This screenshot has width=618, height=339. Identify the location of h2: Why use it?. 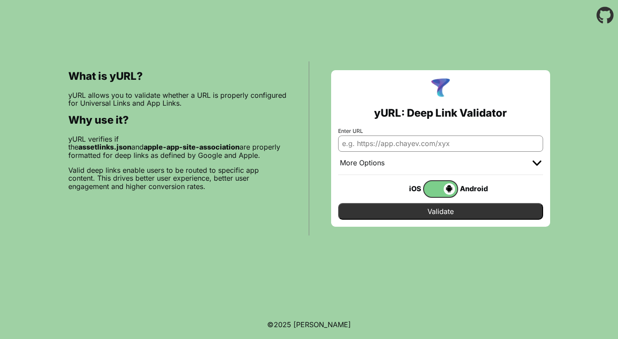
(177, 120).